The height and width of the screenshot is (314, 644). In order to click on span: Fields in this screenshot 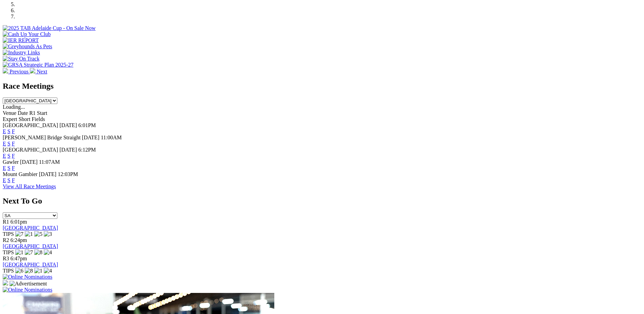, I will do `click(38, 119)`.